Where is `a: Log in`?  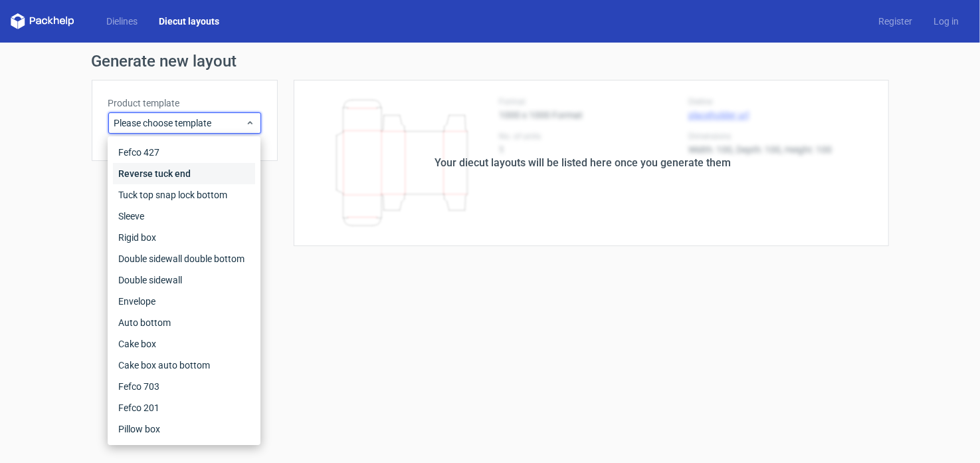 a: Log in is located at coordinates (947, 22).